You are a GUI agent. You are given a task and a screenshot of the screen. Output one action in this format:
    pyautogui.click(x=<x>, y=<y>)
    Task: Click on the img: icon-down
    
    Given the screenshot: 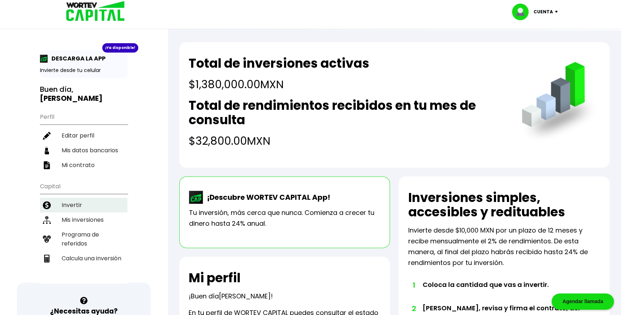 What is the action you would take?
    pyautogui.click(x=557, y=12)
    